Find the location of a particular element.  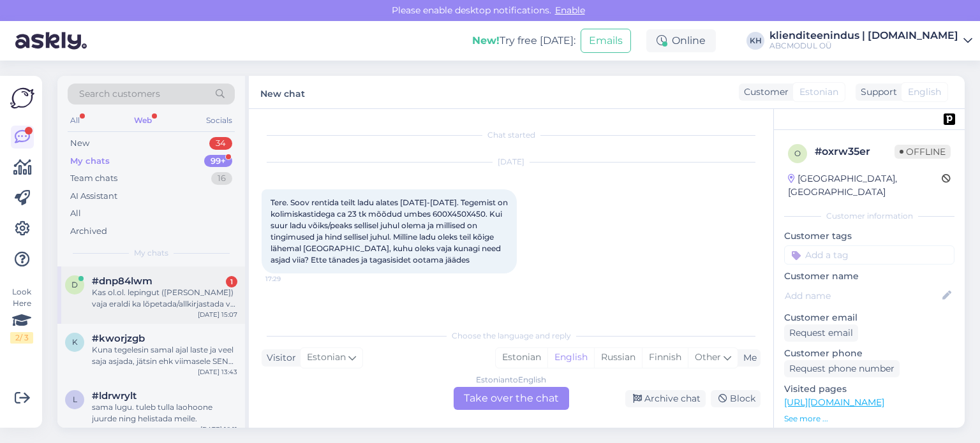

span: Other is located at coordinates (707, 357).